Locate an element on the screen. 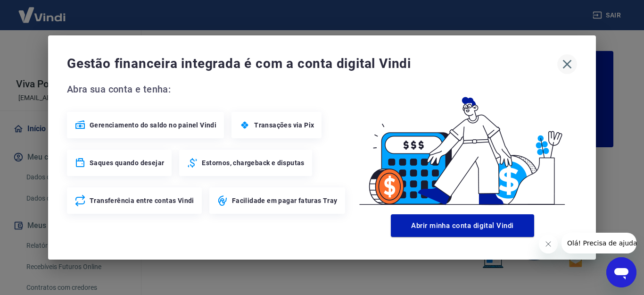 The width and height of the screenshot is (644, 295). span: Abra sua conta e tenha: is located at coordinates (208, 89).